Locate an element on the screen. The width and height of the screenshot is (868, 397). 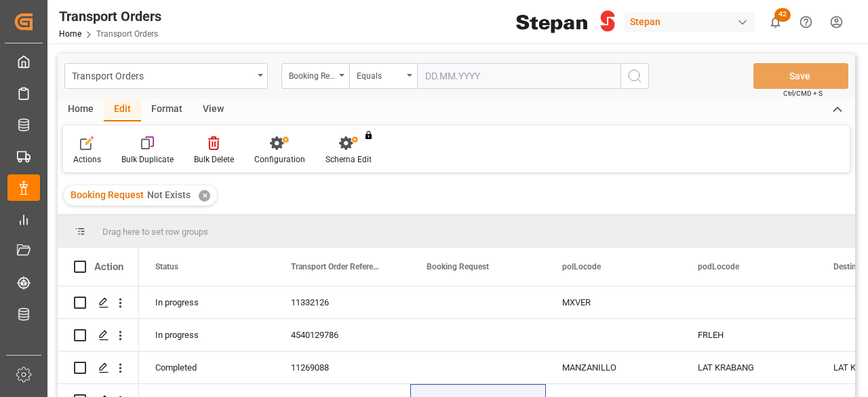
div: Home is located at coordinates (80, 110).